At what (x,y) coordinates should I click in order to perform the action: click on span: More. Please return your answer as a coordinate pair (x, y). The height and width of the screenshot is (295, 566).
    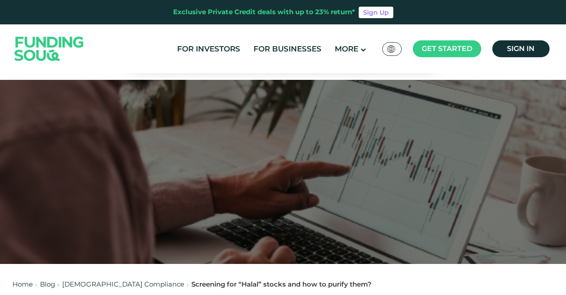
    Looking at the image, I should click on (346, 49).